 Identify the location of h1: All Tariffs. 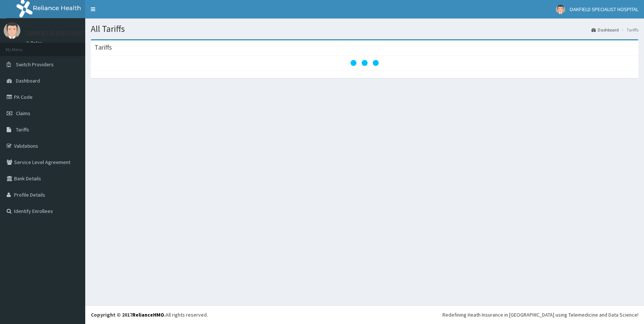
(365, 29).